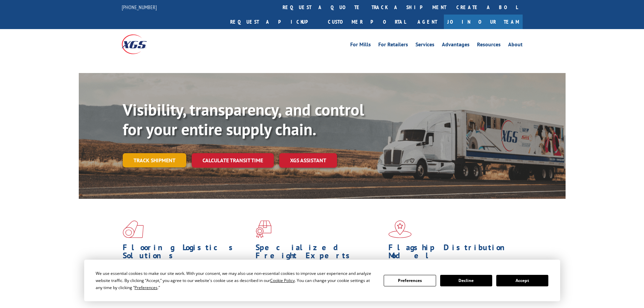 The image size is (644, 308). What do you see at coordinates (483, 22) in the screenshot?
I see `a: Join Our Team` at bounding box center [483, 22].